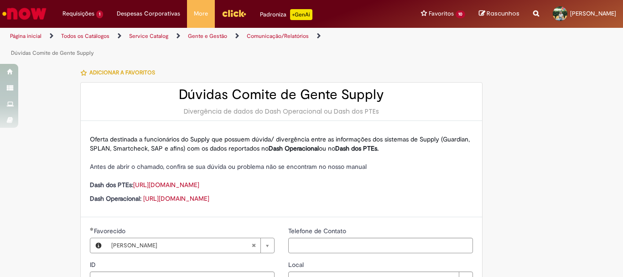 This screenshot has width=623, height=277. What do you see at coordinates (301, 15) in the screenshot?
I see `p: +GenAi` at bounding box center [301, 15].